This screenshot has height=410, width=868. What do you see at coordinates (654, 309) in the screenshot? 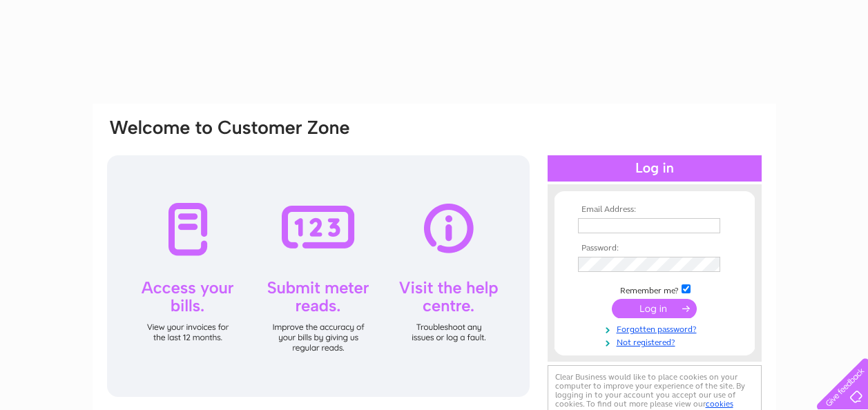
I see `input: Submit` at bounding box center [654, 309].